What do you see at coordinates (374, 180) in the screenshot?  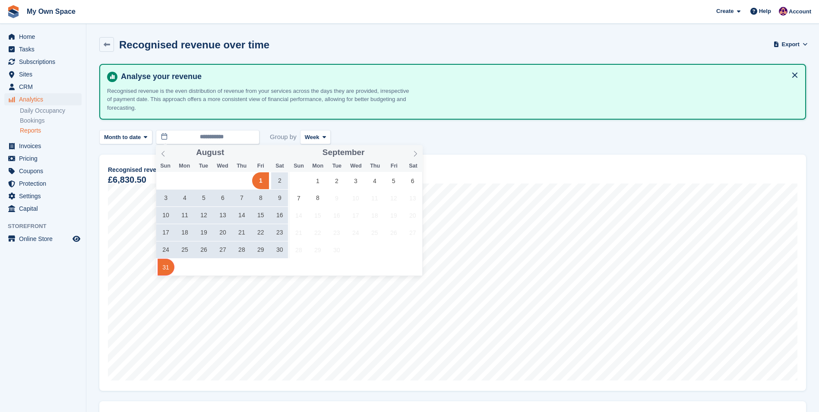 I see `span: September 4, 2025` at bounding box center [374, 180].